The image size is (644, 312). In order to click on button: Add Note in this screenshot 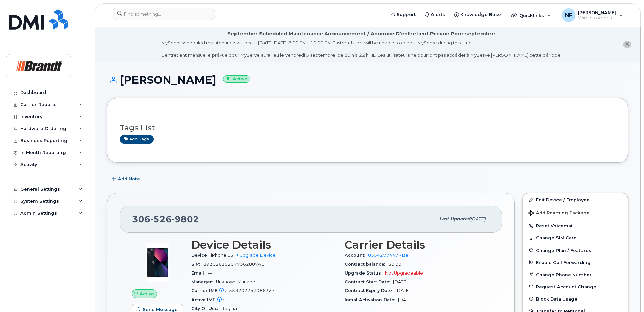, I will do `click(126, 179)`.